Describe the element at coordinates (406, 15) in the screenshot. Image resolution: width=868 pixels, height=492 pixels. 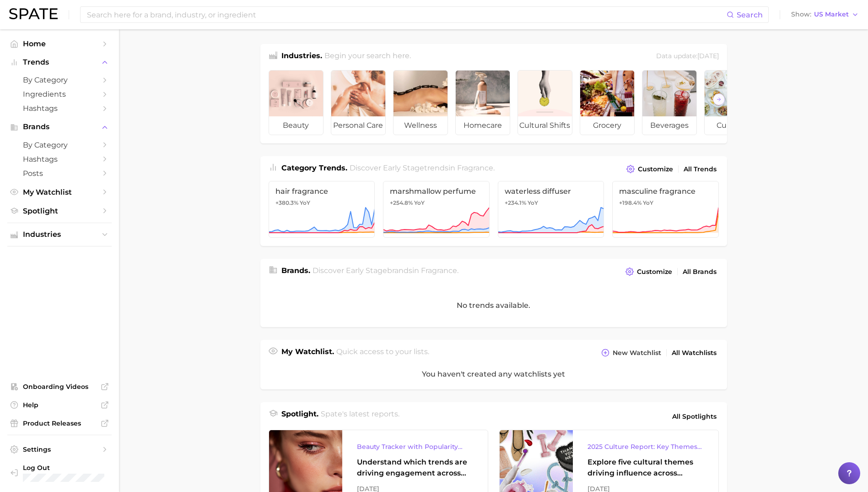
I see `input: Search here for a brand, industry, or ingredient` at that location.